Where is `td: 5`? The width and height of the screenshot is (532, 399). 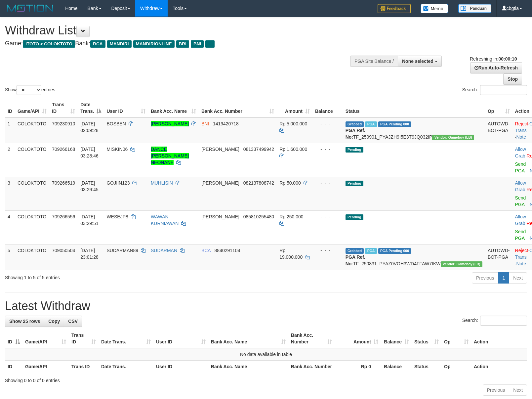
td: 5 is located at coordinates (10, 256).